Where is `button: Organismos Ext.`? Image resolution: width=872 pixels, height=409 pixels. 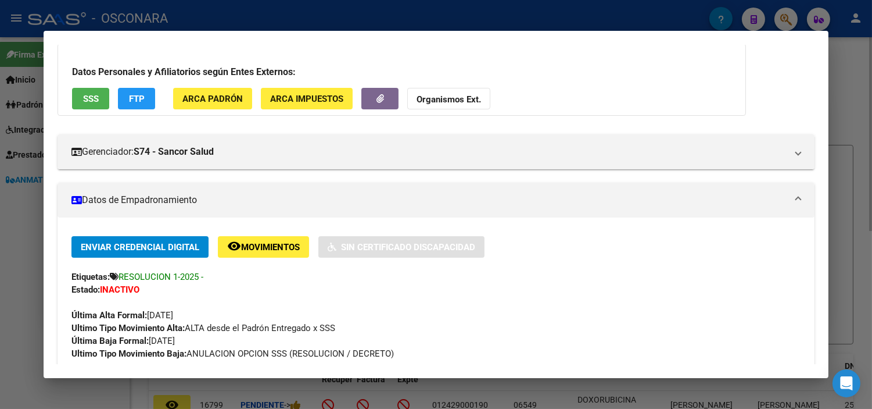
button: Organismos Ext. is located at coordinates (449, 98).